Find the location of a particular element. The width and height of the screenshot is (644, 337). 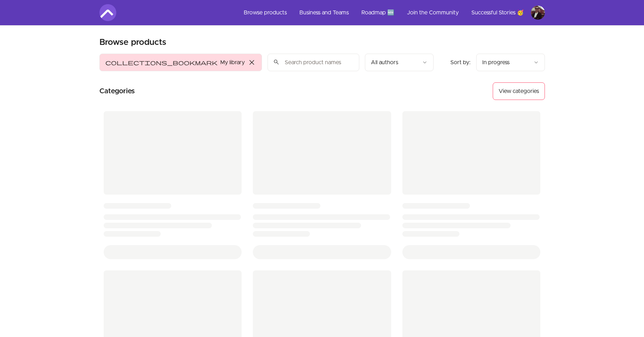

a: Join the Community is located at coordinates (433, 13).